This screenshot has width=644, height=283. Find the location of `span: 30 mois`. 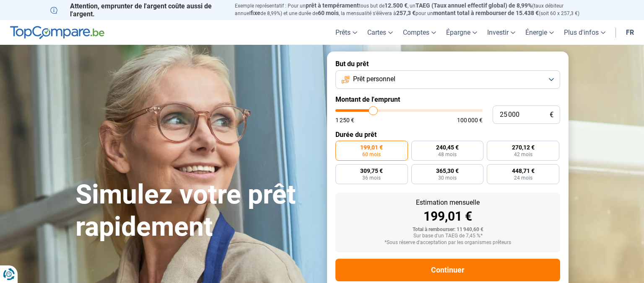

span: 30 mois is located at coordinates (447, 178).